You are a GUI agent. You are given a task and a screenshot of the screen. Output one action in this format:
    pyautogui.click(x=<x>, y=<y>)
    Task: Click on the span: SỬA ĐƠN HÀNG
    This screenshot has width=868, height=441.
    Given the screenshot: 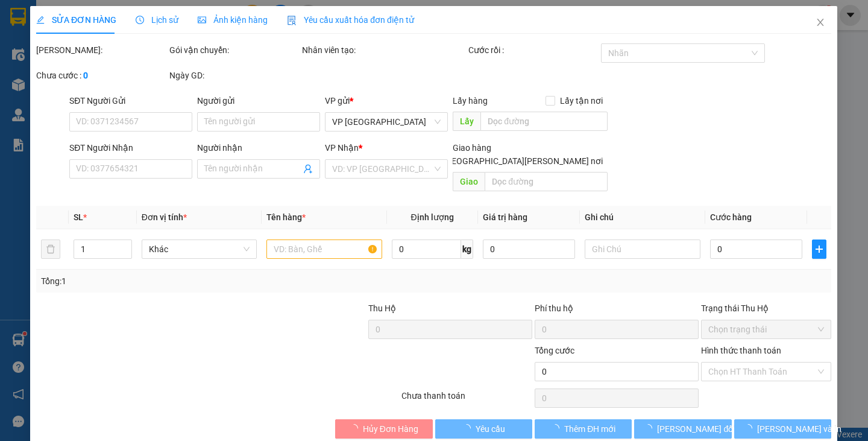 What is the action you would take?
    pyautogui.click(x=76, y=20)
    